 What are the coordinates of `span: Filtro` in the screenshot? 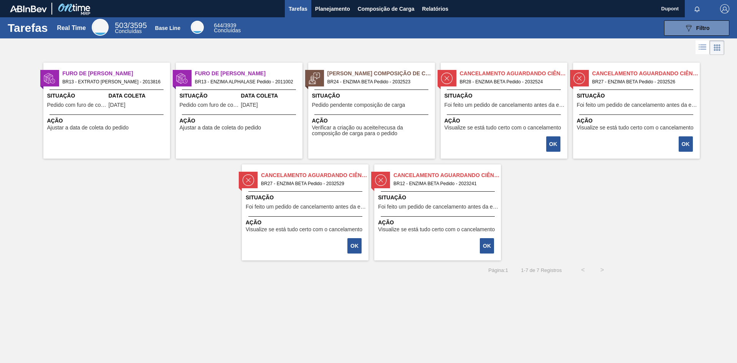 It's located at (702, 28).